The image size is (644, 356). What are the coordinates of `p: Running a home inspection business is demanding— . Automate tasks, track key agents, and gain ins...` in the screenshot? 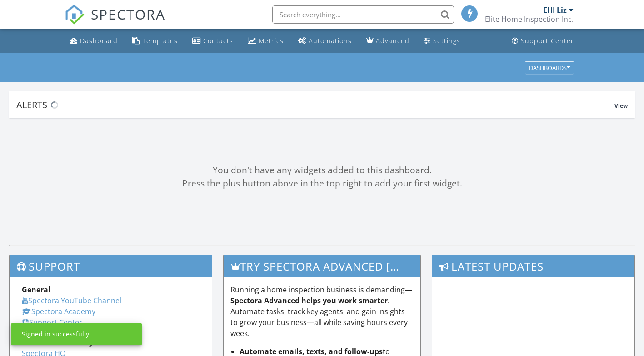 It's located at (322, 312).